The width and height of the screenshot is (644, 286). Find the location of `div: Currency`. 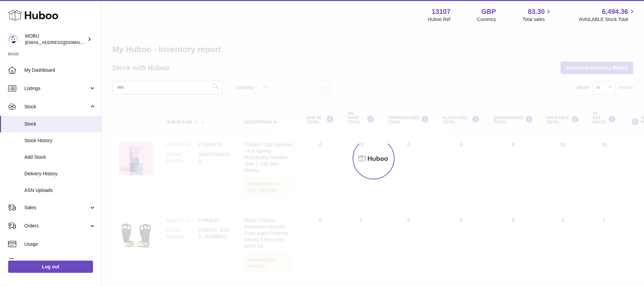

div: Currency is located at coordinates (487, 19).